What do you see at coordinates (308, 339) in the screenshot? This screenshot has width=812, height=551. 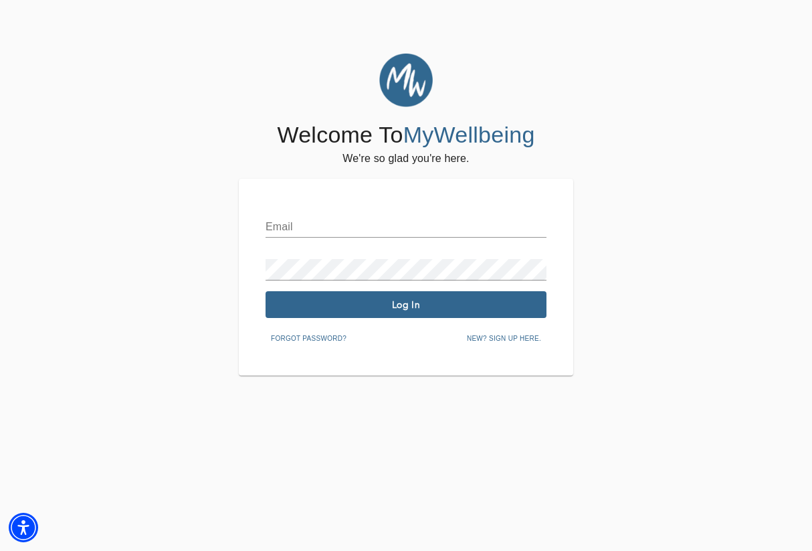 I see `span: Forgot password?` at bounding box center [308, 339].